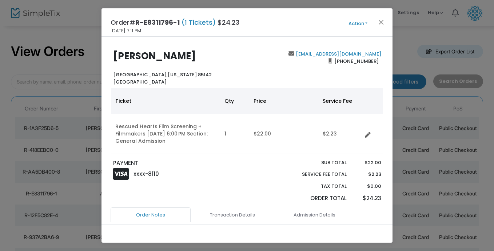 Image resolution: width=494 pixels, height=251 pixels. Describe the element at coordinates (232, 215) in the screenshot. I see `a: Transaction Details` at that location.